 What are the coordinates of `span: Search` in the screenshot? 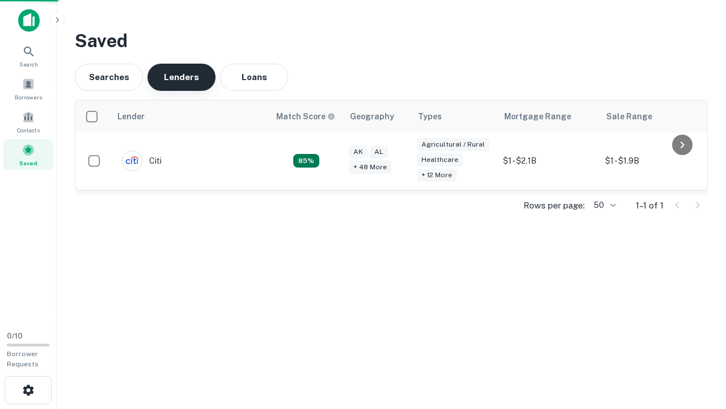 It's located at (28, 64).